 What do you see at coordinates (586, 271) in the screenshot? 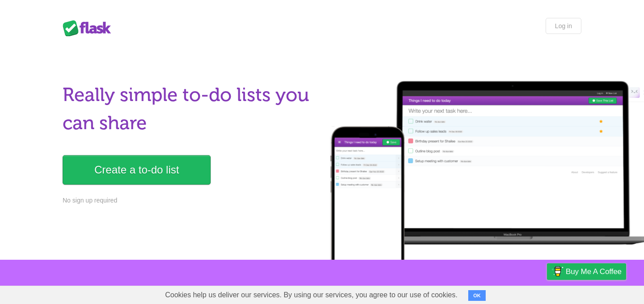
I see `a: Buy me a coffee` at bounding box center [586, 271].